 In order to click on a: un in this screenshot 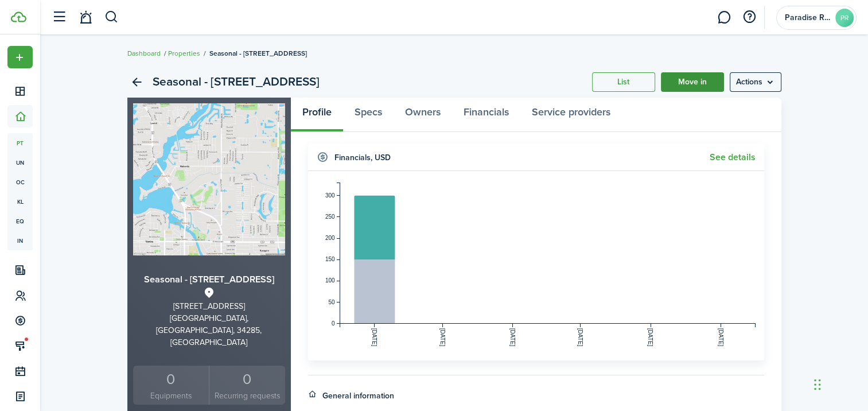, I will do `click(20, 162)`.